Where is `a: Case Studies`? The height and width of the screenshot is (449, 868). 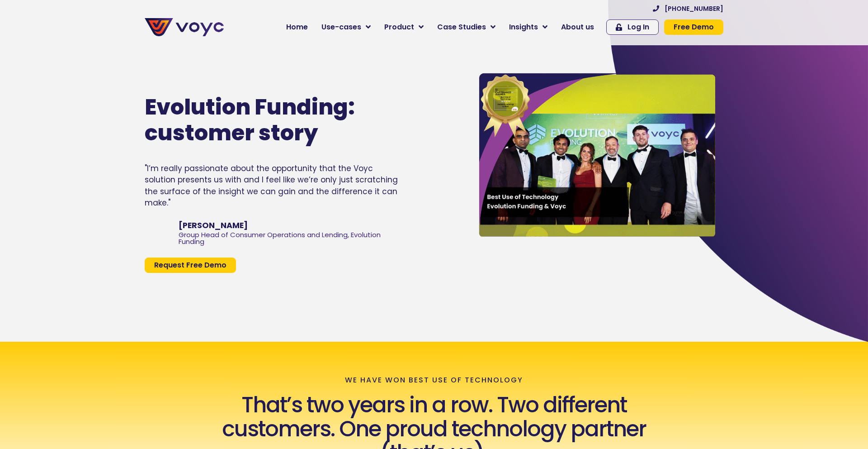 a: Case Studies is located at coordinates (466, 27).